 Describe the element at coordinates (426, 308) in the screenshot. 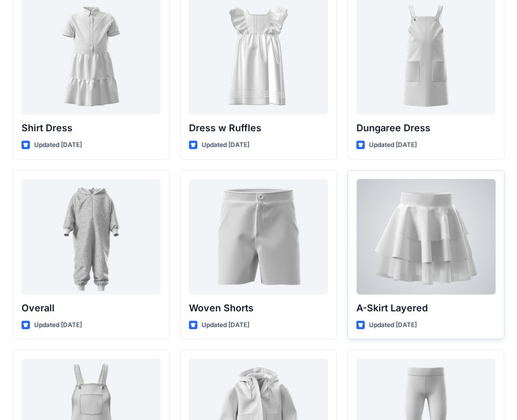

I see `p: A-Skirt Layered` at that location.